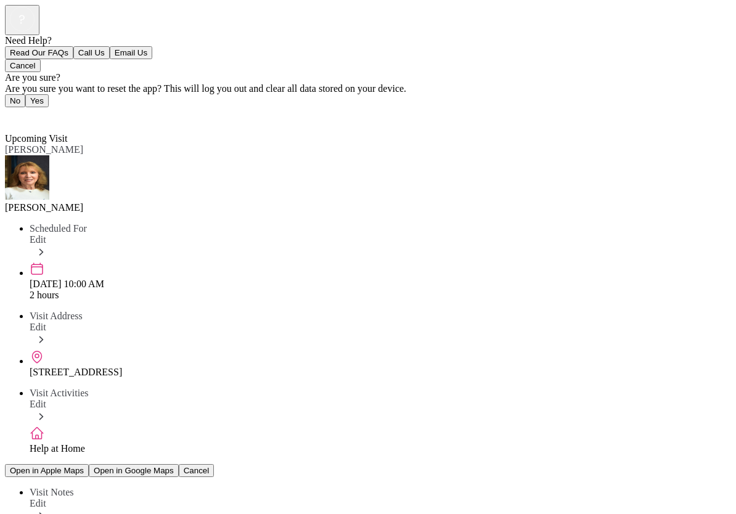 This screenshot has height=514, width=736. Describe the element at coordinates (36, 138) in the screenshot. I see `span: Upcoming Visit` at that location.